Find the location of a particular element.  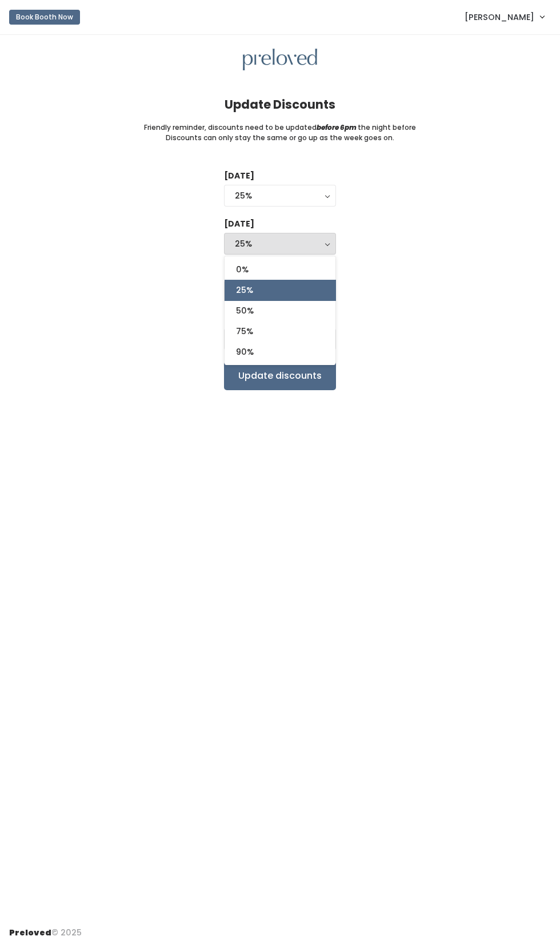

span: 50% is located at coordinates (245, 310).